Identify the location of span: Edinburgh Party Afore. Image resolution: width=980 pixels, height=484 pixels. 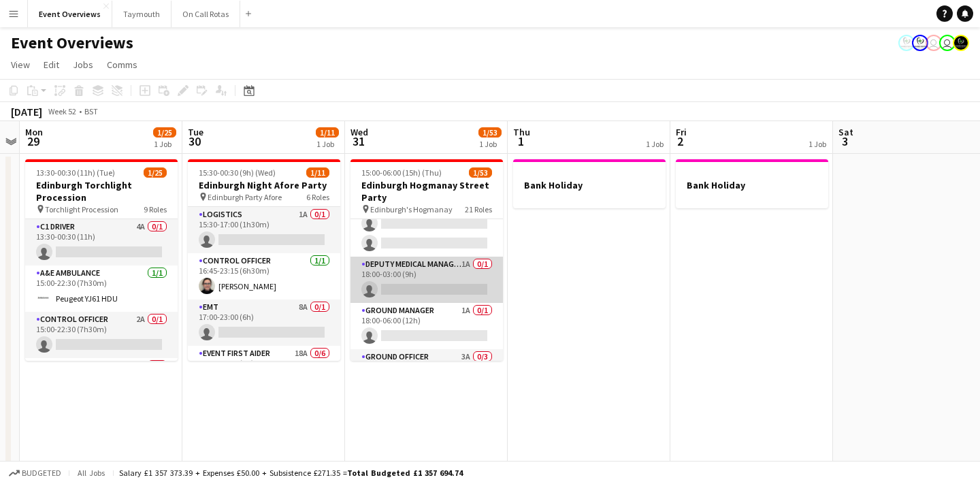
(244, 197).